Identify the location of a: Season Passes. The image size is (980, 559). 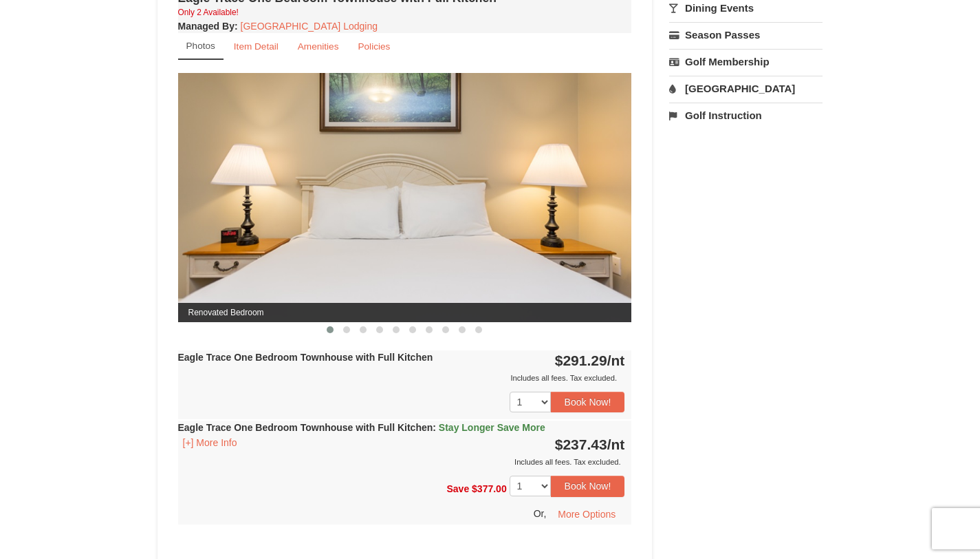
(745, 35).